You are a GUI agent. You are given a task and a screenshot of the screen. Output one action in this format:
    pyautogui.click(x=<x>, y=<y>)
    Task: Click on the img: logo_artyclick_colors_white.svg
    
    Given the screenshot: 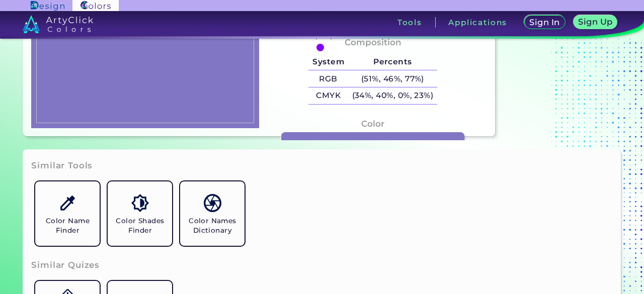 What is the action you would take?
    pyautogui.click(x=58, y=24)
    